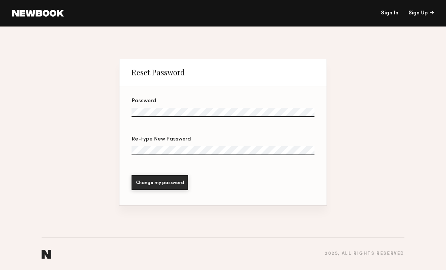 The width and height of the screenshot is (446, 270). What do you see at coordinates (223, 112) in the screenshot?
I see `input: Password` at bounding box center [223, 112].